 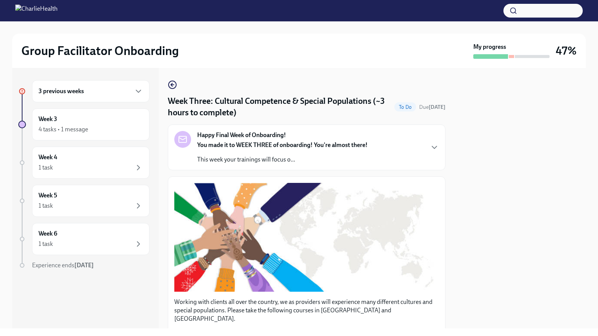 What do you see at coordinates (282, 159) in the screenshot?
I see `p: This week your trainings will focus o...` at bounding box center [282, 159].